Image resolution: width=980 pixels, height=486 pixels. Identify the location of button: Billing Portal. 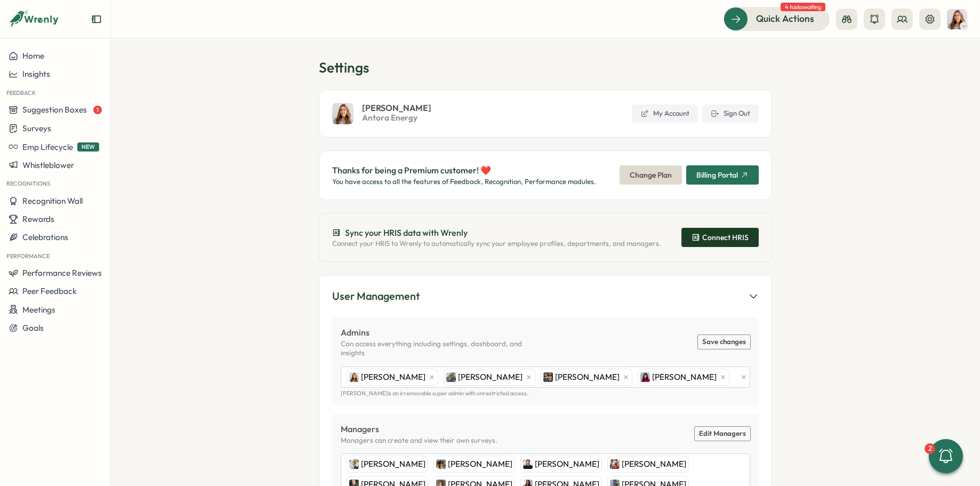
(723, 175).